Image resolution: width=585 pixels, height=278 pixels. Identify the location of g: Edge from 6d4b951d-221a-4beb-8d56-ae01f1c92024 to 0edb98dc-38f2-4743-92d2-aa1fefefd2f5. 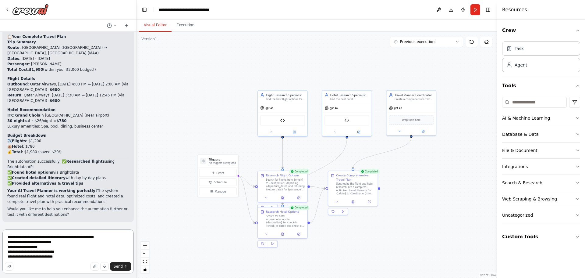
(317, 205).